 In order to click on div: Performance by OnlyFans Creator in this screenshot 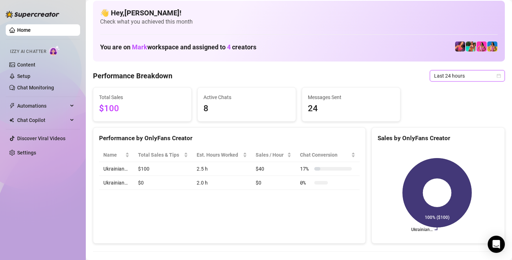, I will do `click(229, 138)`.